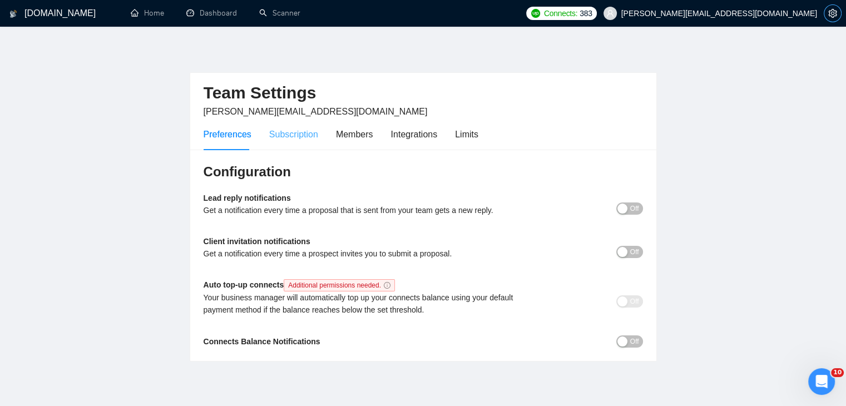  Describe the element at coordinates (387, 285) in the screenshot. I see `span: info-circle` at that location.